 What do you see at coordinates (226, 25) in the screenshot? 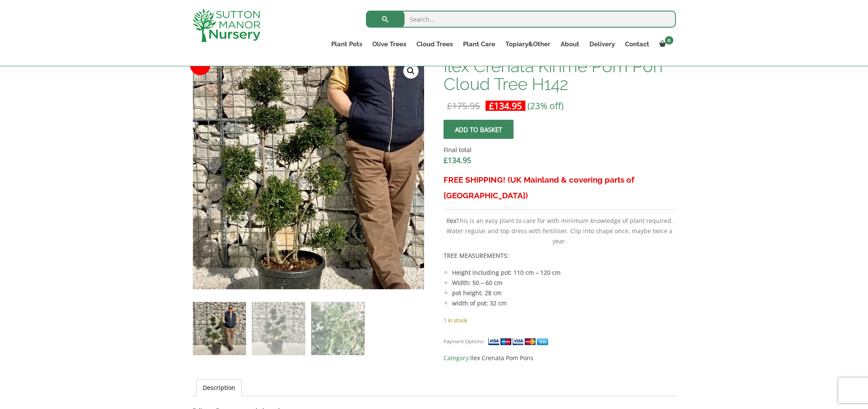
I see `img: logo` at bounding box center [226, 25].